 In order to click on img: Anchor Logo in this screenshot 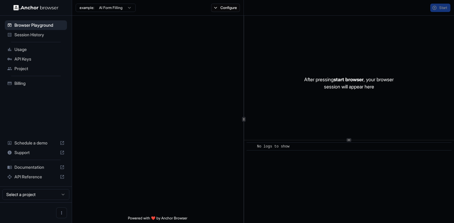, I will do `click(36, 8)`.